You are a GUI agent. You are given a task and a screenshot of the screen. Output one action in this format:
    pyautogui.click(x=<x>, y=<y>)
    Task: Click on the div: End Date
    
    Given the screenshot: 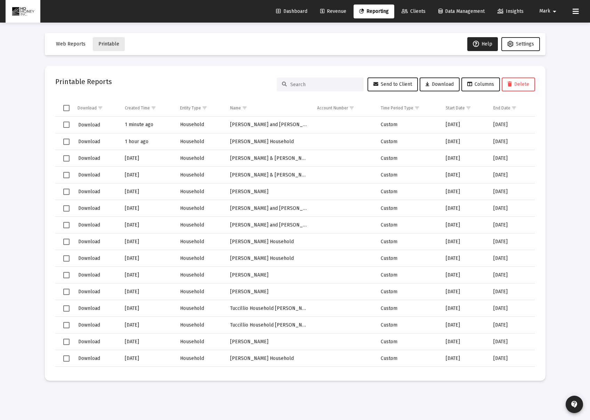 What is the action you would take?
    pyautogui.click(x=501, y=108)
    